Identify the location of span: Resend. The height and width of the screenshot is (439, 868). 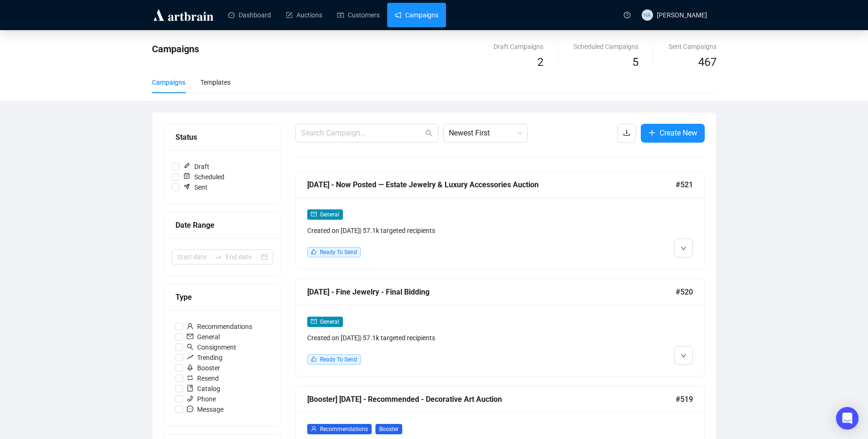
(202, 378).